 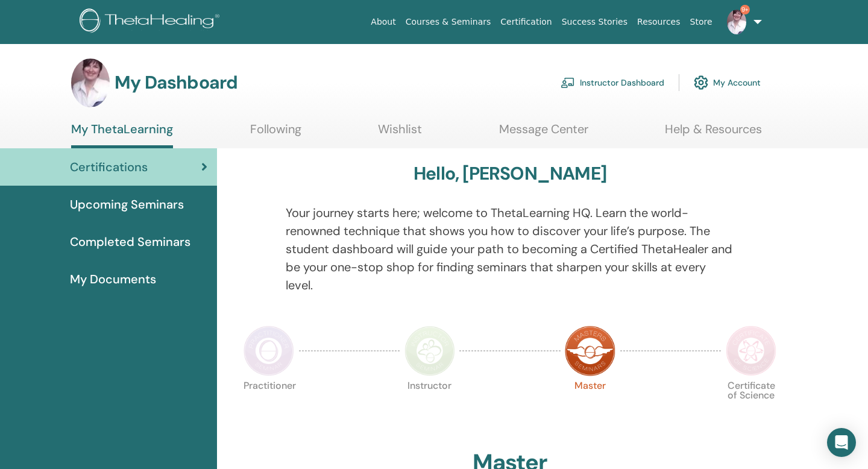 What do you see at coordinates (276, 133) in the screenshot?
I see `a: Following` at bounding box center [276, 133].